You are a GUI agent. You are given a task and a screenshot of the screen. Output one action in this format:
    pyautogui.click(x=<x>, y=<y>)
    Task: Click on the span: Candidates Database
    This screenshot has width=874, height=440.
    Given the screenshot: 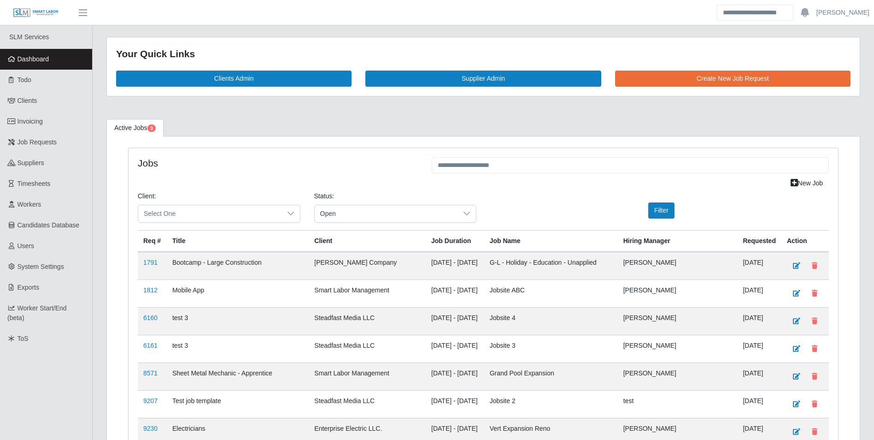 What is the action you would take?
    pyautogui.click(x=48, y=225)
    